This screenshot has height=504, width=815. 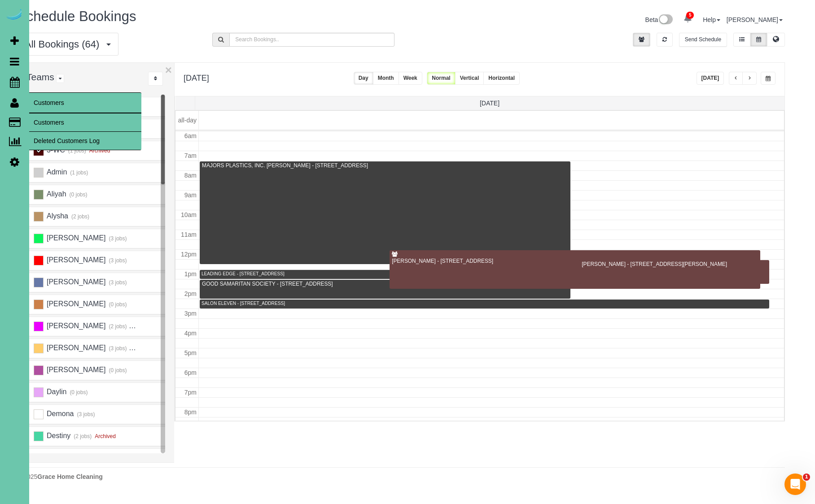 What do you see at coordinates (189, 235) in the screenshot?
I see `span: 11am` at bounding box center [189, 235].